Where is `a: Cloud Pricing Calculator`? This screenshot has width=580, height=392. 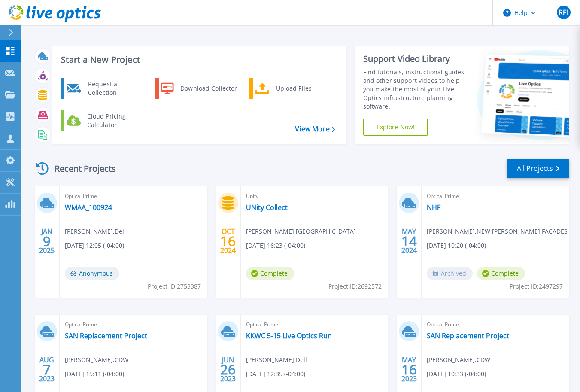
a: Cloud Pricing Calculator is located at coordinates (104, 121).